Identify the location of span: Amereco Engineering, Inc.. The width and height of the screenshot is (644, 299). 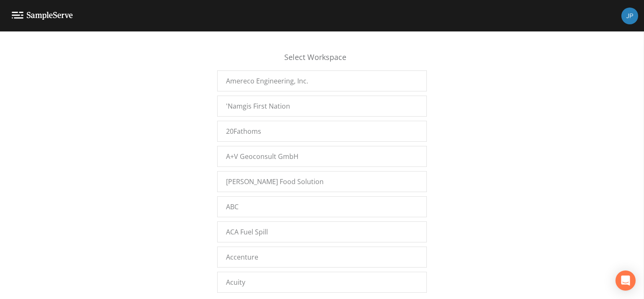
(267, 81).